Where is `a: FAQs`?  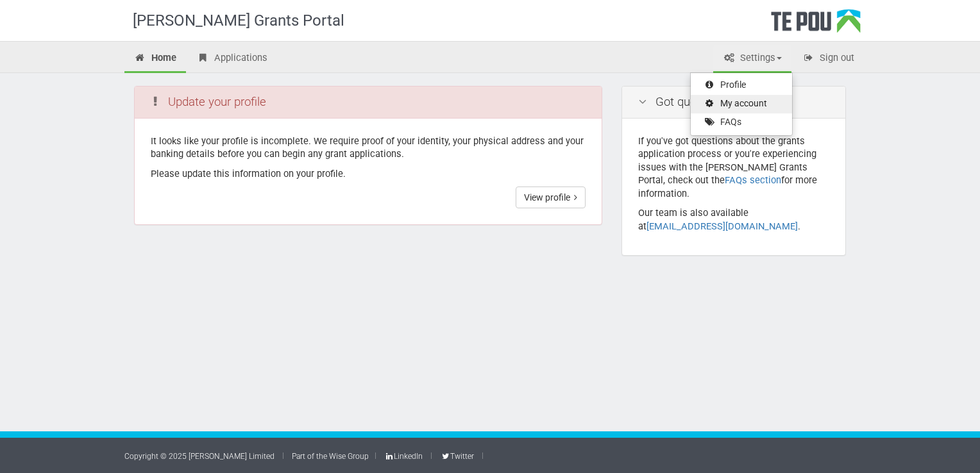 a: FAQs is located at coordinates (742, 123).